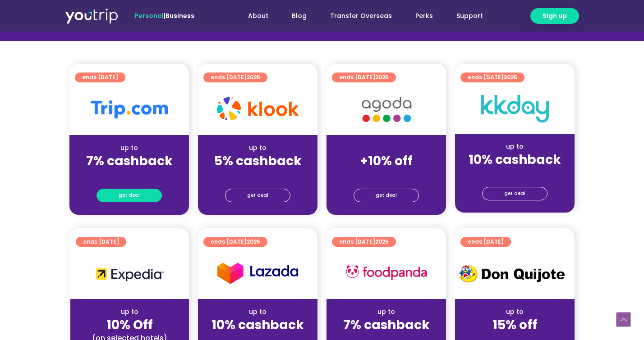  Describe the element at coordinates (386, 148) in the screenshot. I see `span: up to` at that location.